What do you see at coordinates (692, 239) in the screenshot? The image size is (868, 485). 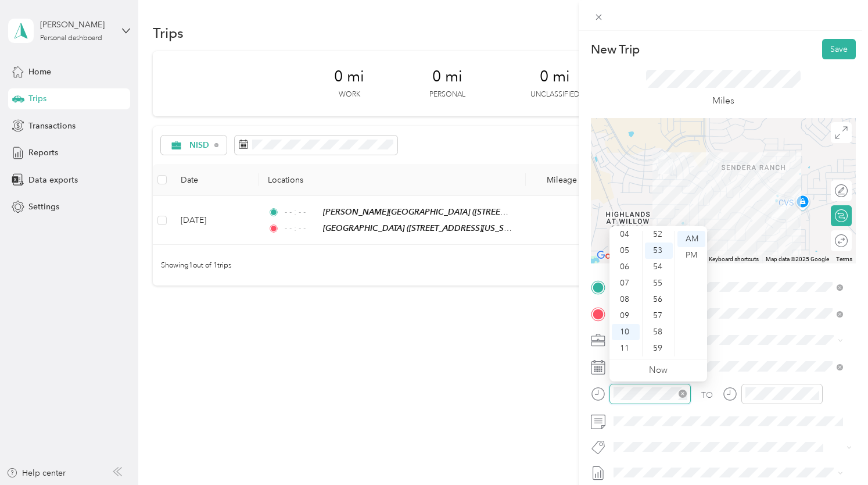 I see `div: AM` at bounding box center [692, 239].